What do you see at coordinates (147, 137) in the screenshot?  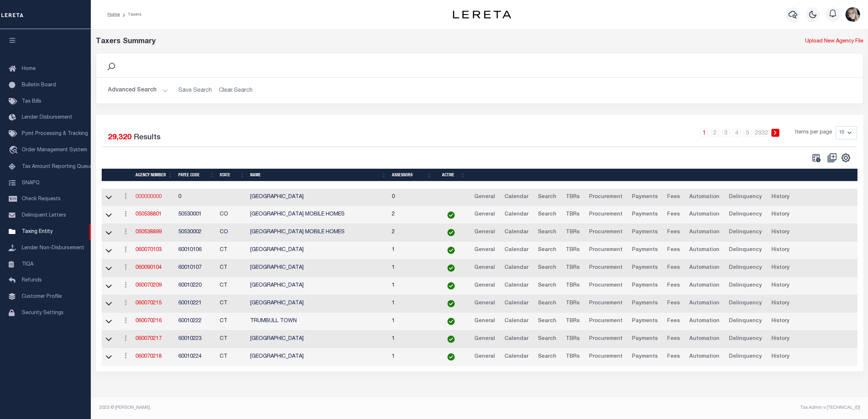 I see `label: Results` at bounding box center [147, 137].